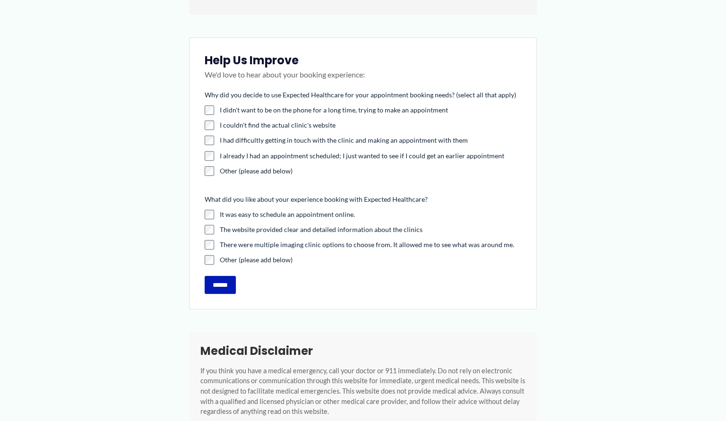  I want to click on label: I had difficultly getting in touch with the clinic and making an appointment with them, so click(371, 140).